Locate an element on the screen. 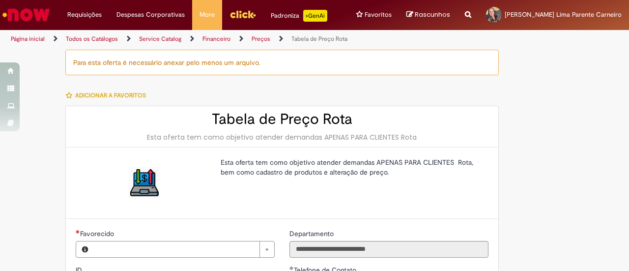 The image size is (629, 271). h2: Tabela de Preço Rota is located at coordinates (282, 119).